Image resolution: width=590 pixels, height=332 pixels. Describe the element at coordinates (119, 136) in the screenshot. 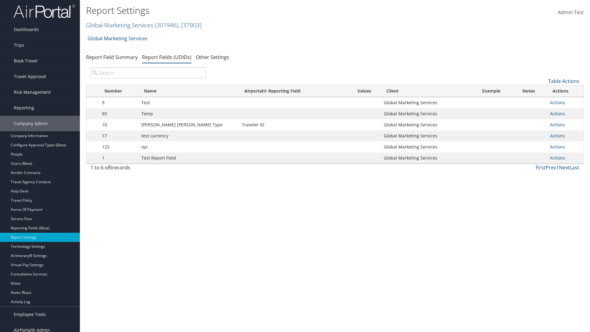

I see `td: 17` at that location.